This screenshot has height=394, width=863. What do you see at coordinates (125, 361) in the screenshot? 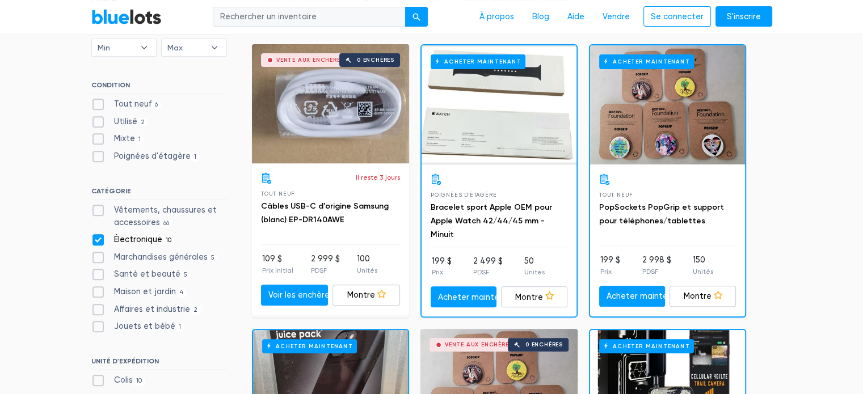
I see `font: UNITÉ D'EXPÉDITION` at bounding box center [125, 361].